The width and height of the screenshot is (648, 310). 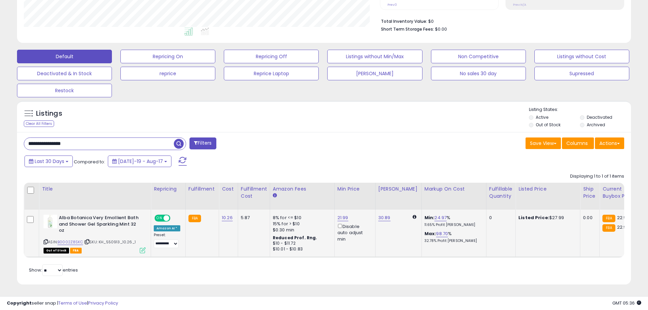 What do you see at coordinates (454, 196) in the screenshot?
I see `th: The percentage added to the cost of goods (COGS) that forms the calculator for Min & Max prices.` at bounding box center [454, 196].